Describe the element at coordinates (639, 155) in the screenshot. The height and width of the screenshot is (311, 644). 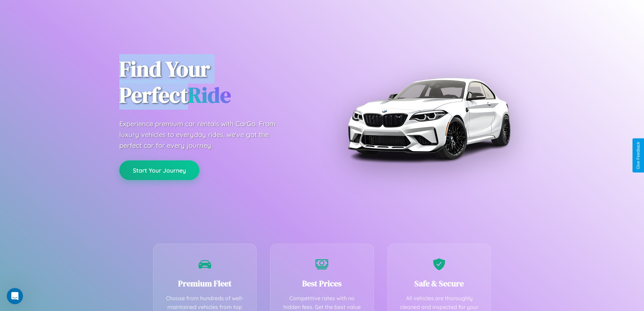
I see `div: Give Feedback` at that location.